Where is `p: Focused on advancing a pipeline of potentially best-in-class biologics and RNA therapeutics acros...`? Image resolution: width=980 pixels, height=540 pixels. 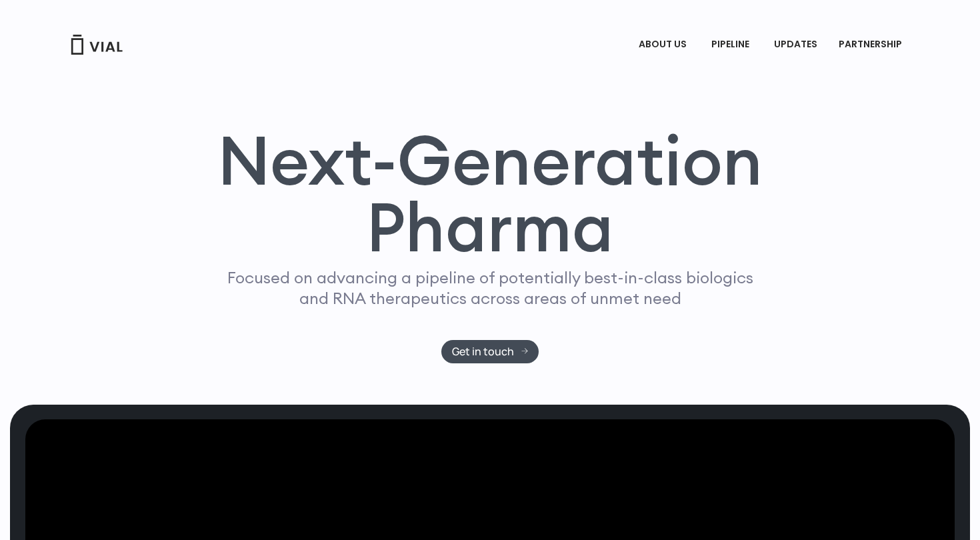 p: Focused on advancing a pipeline of potentially best-in-class biologics and RNA therapeutics acros... is located at coordinates (490, 288).